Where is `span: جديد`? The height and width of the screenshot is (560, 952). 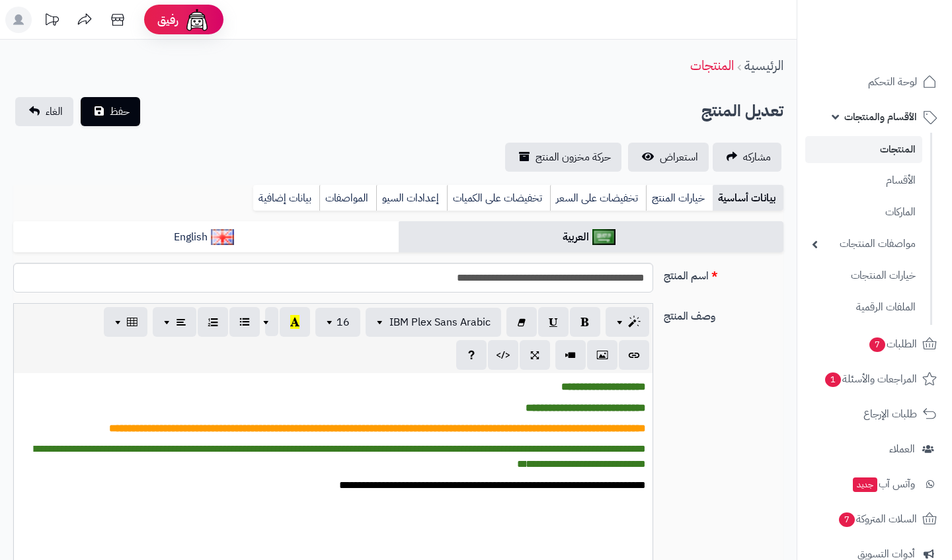
span: جديد is located at coordinates (864, 485).